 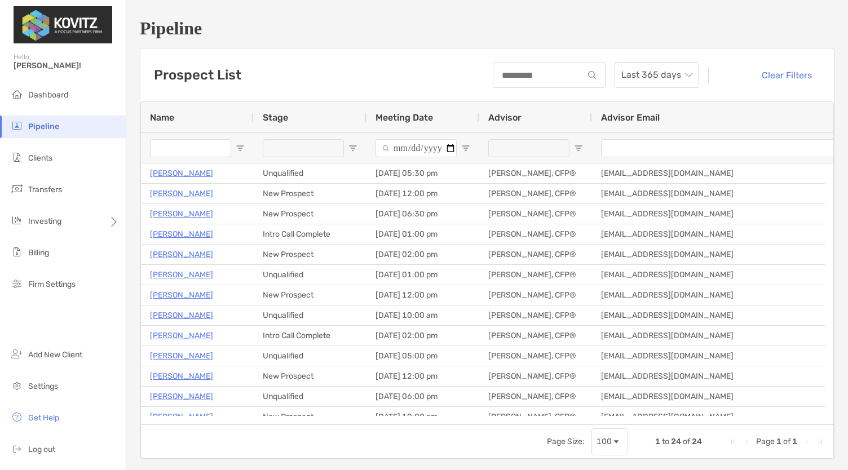 I want to click on h1: Pipeline, so click(x=487, y=28).